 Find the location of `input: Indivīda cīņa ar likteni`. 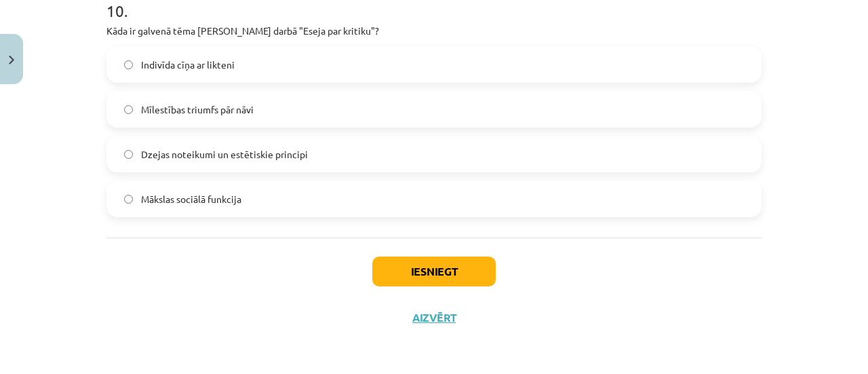

input: Indivīda cīņa ar likteni is located at coordinates (128, 65).